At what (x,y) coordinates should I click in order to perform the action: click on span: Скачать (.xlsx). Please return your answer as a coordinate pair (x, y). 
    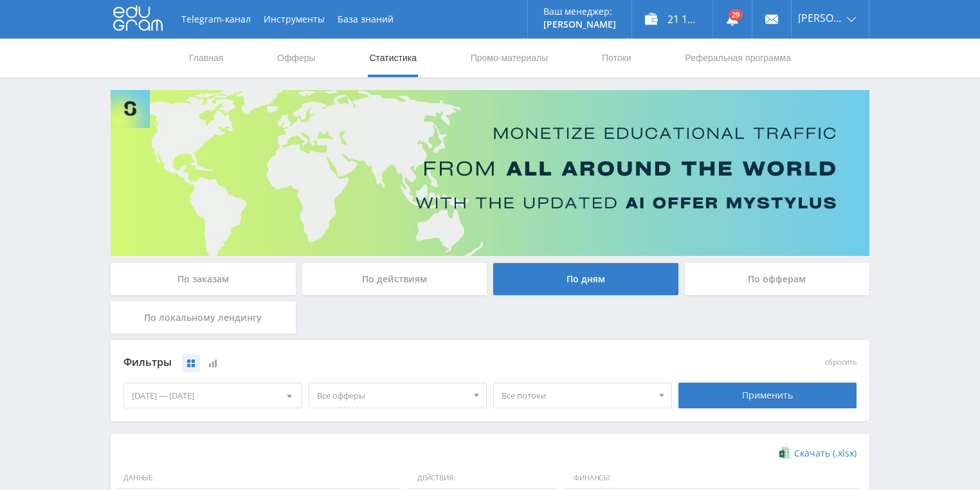
    Looking at the image, I should click on (825, 453).